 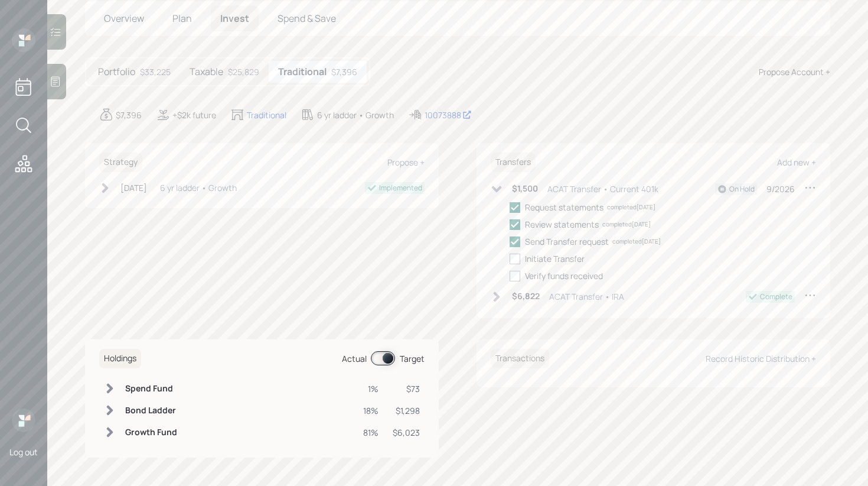 I want to click on h6: $6,822, so click(x=526, y=296).